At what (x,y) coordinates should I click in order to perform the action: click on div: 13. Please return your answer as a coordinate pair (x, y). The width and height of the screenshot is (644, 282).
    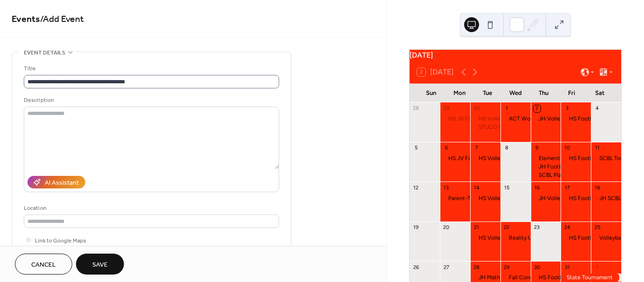
    Looking at the image, I should click on (446, 188).